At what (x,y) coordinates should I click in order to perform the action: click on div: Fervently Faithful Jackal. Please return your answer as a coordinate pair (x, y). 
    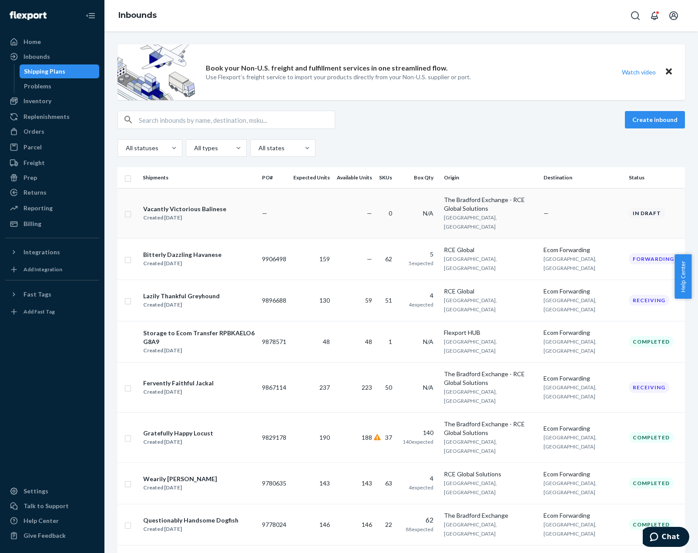
    Looking at the image, I should click on (178, 383).